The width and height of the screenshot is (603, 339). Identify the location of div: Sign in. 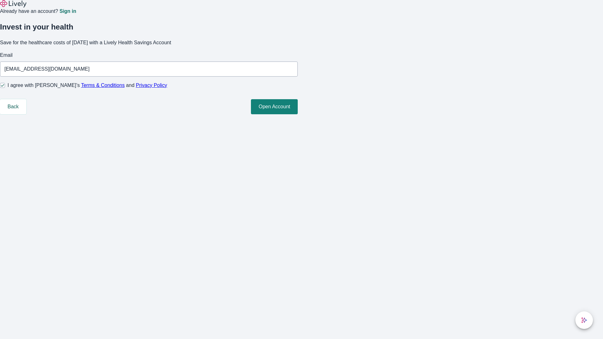
(68, 11).